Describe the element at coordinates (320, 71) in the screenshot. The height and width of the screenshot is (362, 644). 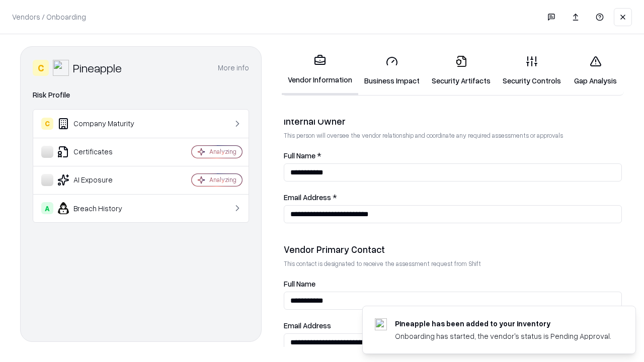
I see `a: Vendor Information` at that location.